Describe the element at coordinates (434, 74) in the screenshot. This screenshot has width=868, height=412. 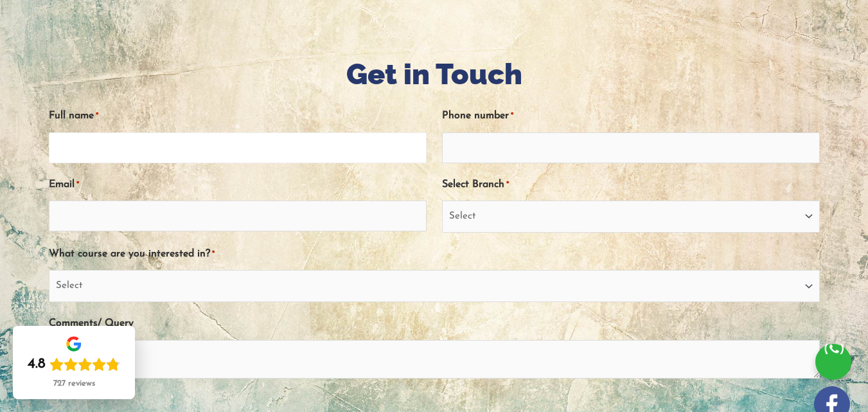
I see `h1: Get in Touch` at that location.